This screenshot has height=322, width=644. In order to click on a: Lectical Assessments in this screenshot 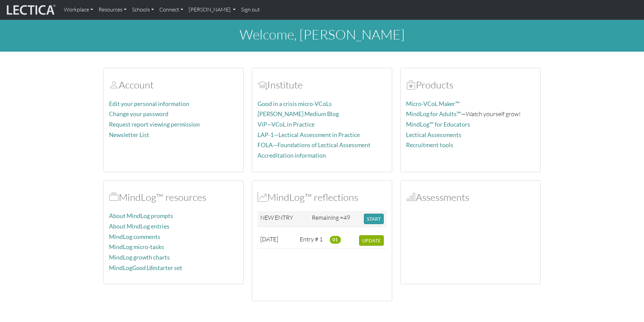, I will do `click(434, 135)`.